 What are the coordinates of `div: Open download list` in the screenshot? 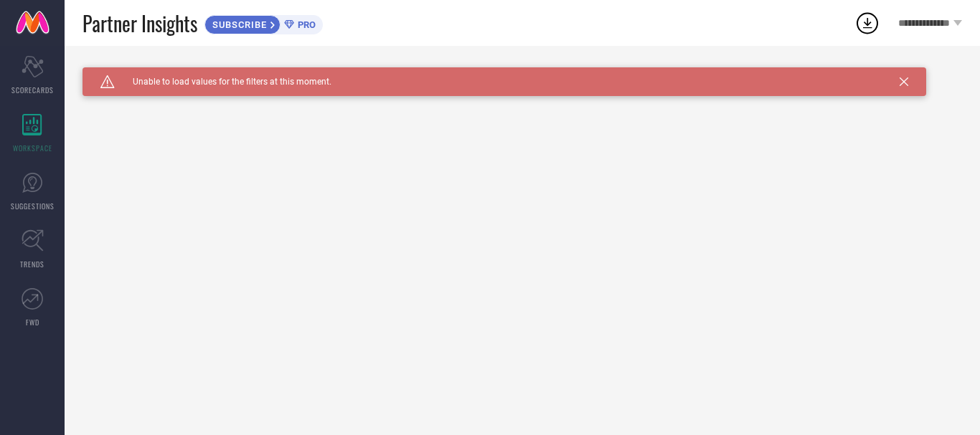 It's located at (867, 23).